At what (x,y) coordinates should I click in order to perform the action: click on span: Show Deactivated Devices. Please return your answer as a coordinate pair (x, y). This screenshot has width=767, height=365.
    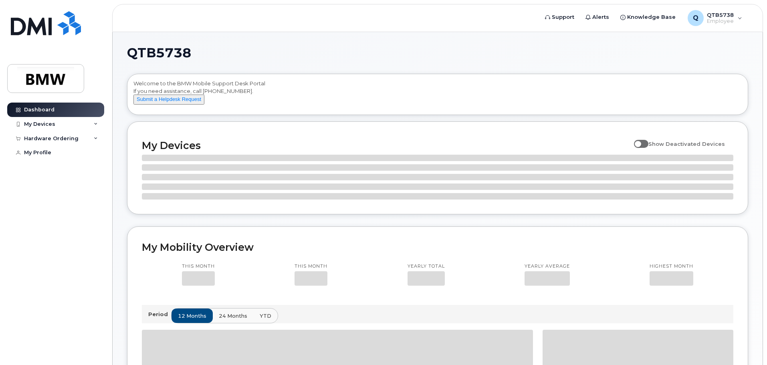
    Looking at the image, I should click on (686, 144).